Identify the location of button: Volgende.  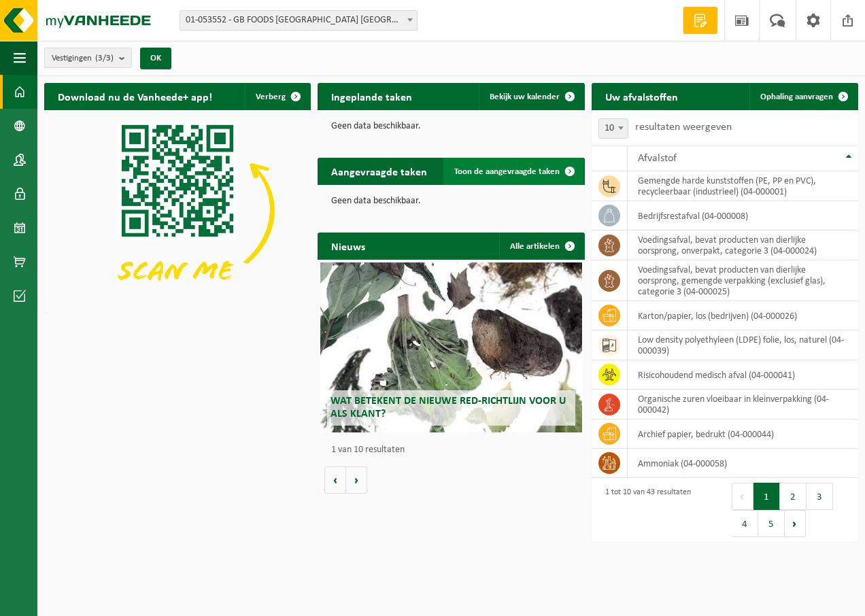
(356, 480).